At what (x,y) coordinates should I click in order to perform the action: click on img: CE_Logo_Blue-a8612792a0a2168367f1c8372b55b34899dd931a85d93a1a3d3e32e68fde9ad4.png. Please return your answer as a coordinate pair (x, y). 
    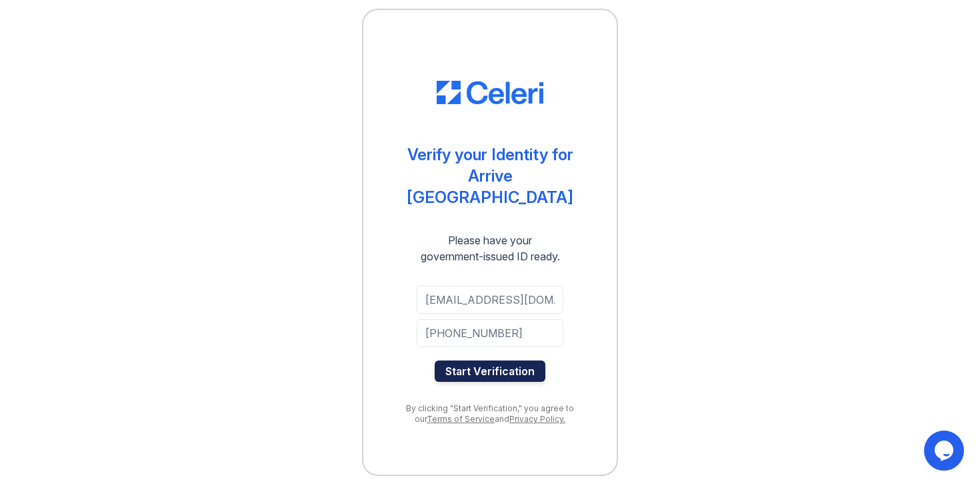
    Looking at the image, I should click on (490, 93).